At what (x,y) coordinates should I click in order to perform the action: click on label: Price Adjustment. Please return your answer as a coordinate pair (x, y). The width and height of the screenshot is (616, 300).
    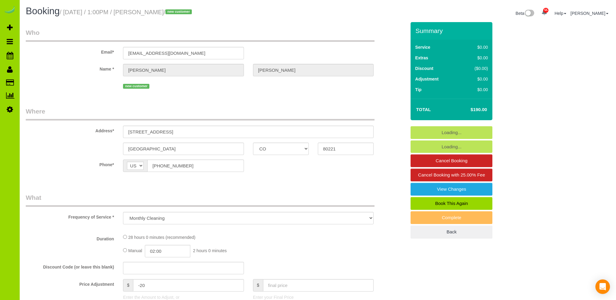
    Looking at the image, I should click on (70, 283).